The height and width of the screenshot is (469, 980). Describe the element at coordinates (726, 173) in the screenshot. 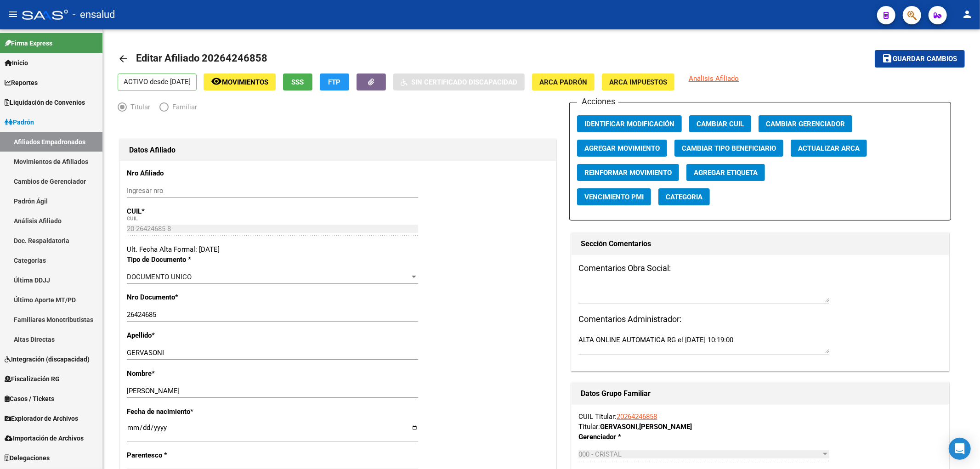

I see `span: Agregar Etiqueta` at that location.